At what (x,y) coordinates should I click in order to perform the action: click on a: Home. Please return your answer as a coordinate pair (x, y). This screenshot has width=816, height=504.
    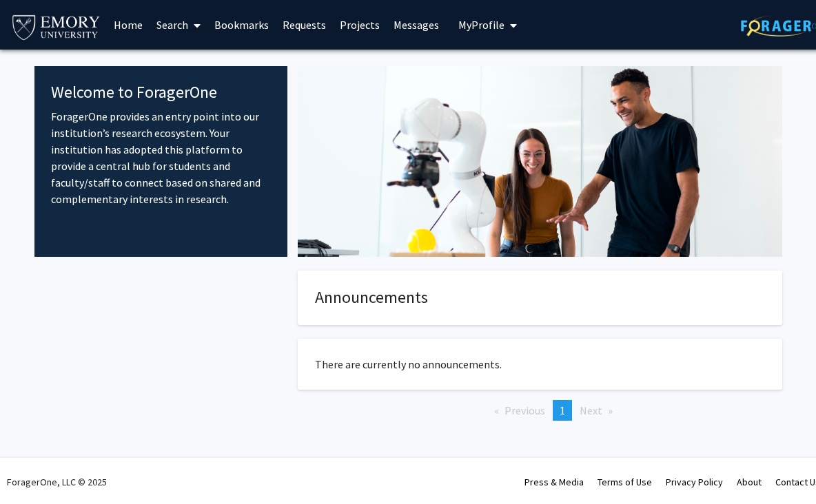
    Looking at the image, I should click on (128, 25).